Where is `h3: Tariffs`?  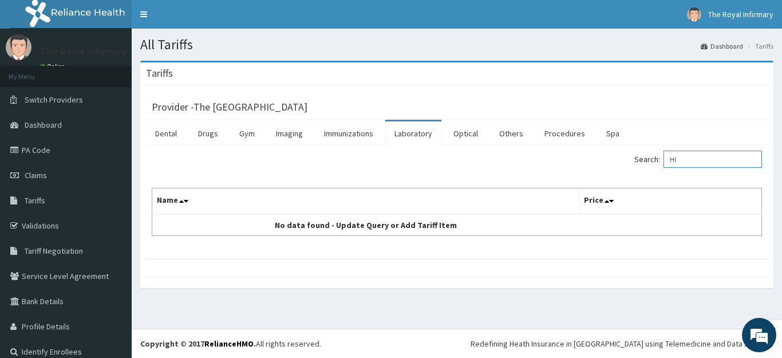
h3: Tariffs is located at coordinates (159, 73).